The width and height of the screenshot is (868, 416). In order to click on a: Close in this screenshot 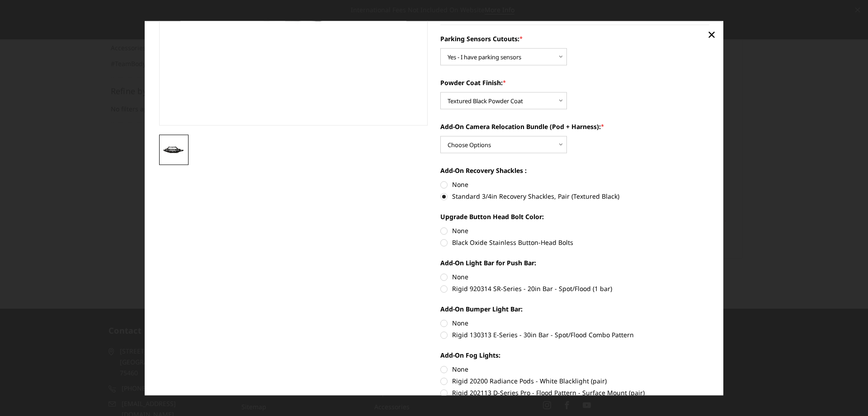, I will do `click(712, 35)`.